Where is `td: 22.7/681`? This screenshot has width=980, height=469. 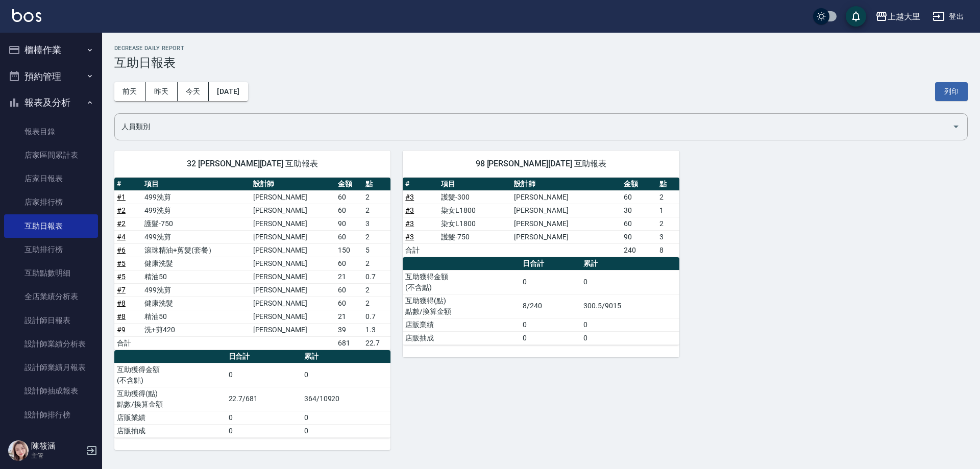
td: 22.7/681 is located at coordinates (264, 398).